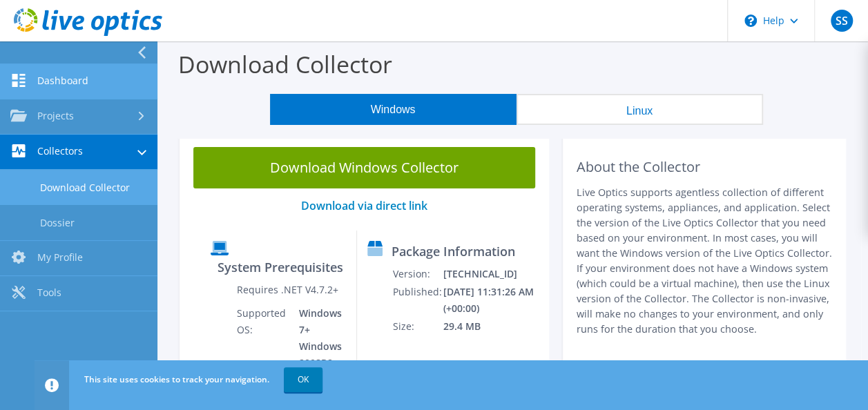  I want to click on td: Published:, so click(417, 300).